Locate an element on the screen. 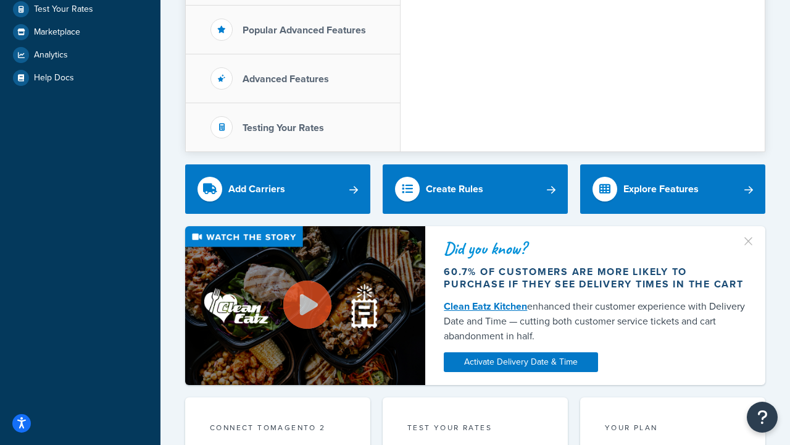 This screenshot has height=445, width=790. h3: Testing Your Rates is located at coordinates (283, 128).